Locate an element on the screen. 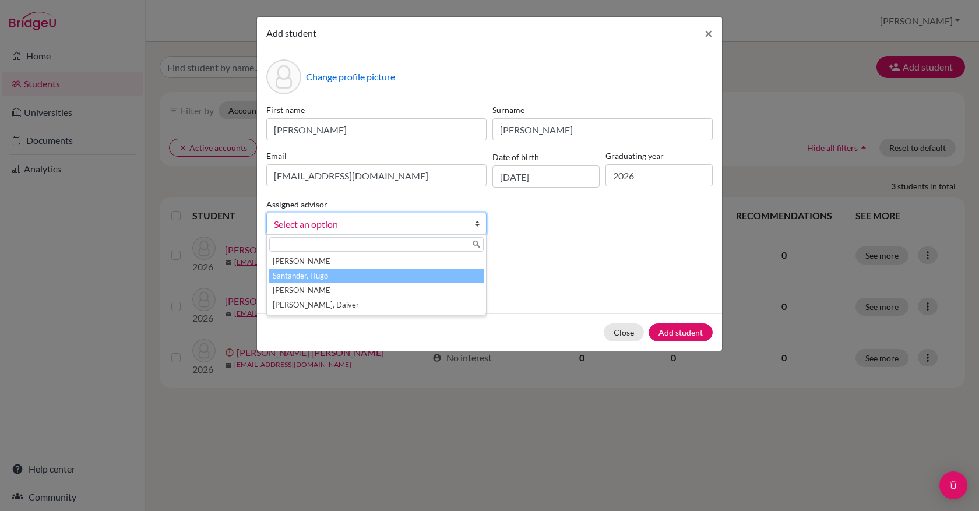 The image size is (979, 511). p: Parents is located at coordinates (489, 260).